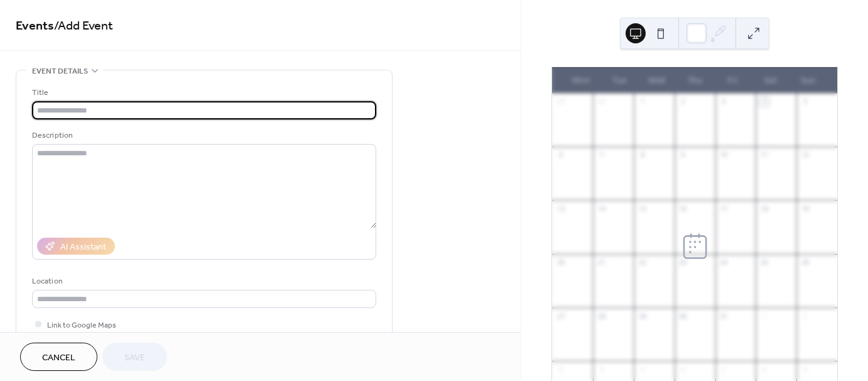 The height and width of the screenshot is (381, 868). I want to click on div: 16, so click(683, 208).